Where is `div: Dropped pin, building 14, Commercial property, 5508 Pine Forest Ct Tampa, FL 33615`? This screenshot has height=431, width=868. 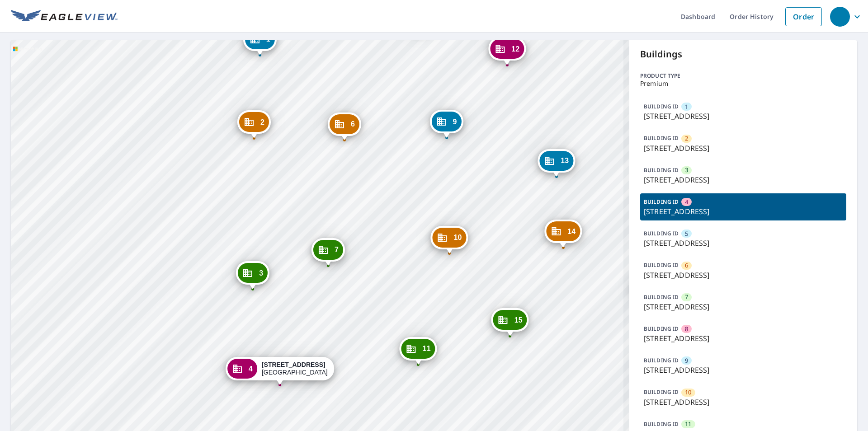
div: Dropped pin, building 14, Commercial property, 5508 Pine Forest Ct Tampa, FL 33615 is located at coordinates (563, 234).